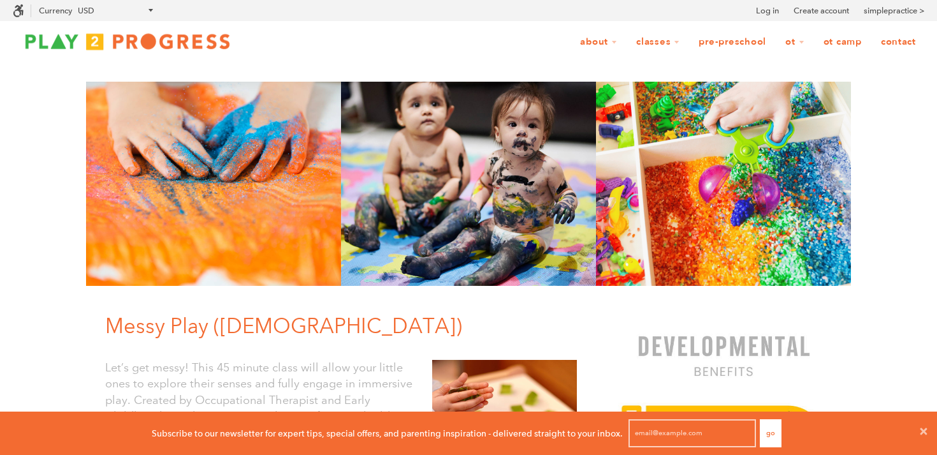 The width and height of the screenshot is (937, 455). I want to click on button: Go, so click(771, 433).